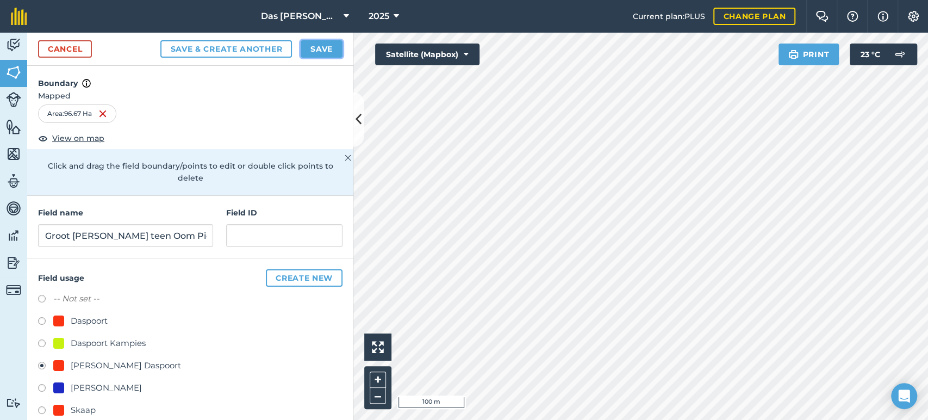 The image size is (928, 420). What do you see at coordinates (853, 16) in the screenshot?
I see `img: A question mark icon` at bounding box center [853, 16].